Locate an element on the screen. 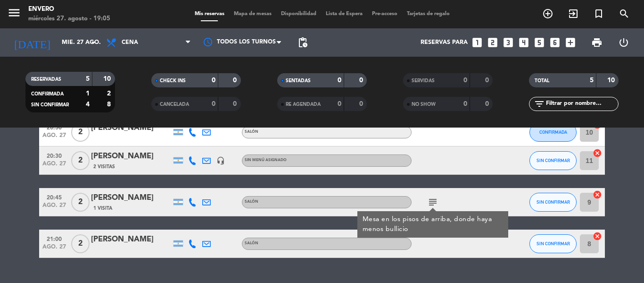  span: RE AGENDADA is located at coordinates (303, 105).